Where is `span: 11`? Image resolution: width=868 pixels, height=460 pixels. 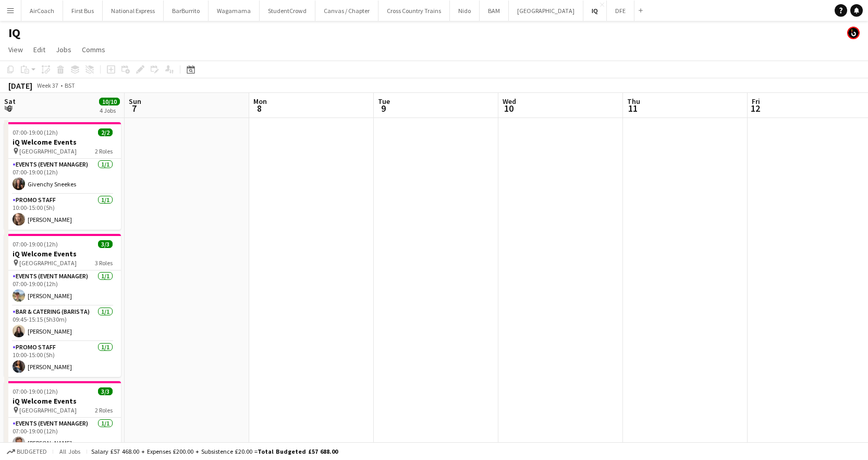 span: 11 is located at coordinates (633, 108).